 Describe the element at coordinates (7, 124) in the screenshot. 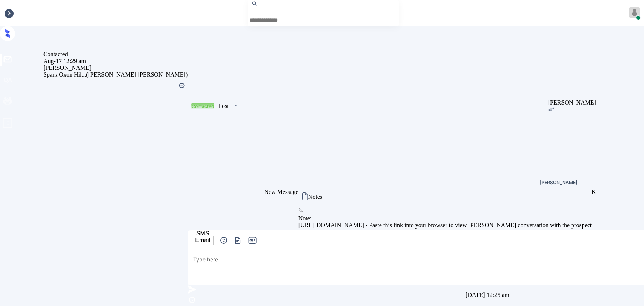

I see `span: profile` at that location.